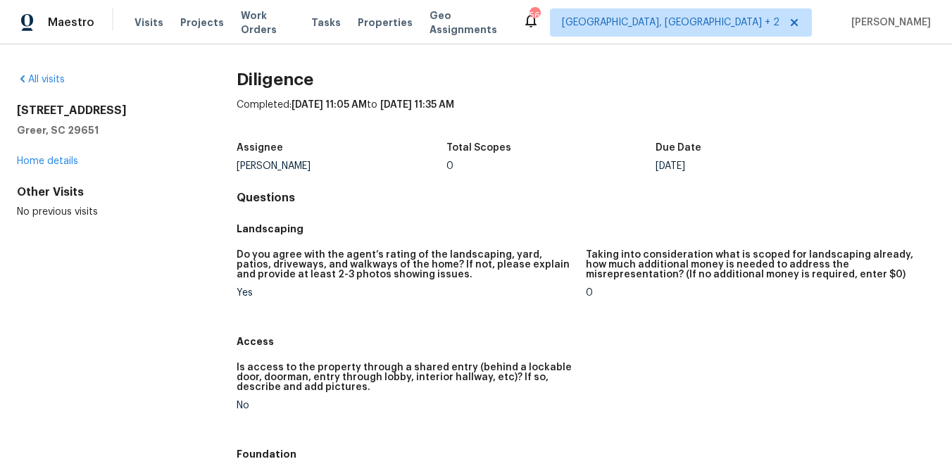 This screenshot has width=952, height=471. I want to click on h5: Due Date, so click(678, 148).